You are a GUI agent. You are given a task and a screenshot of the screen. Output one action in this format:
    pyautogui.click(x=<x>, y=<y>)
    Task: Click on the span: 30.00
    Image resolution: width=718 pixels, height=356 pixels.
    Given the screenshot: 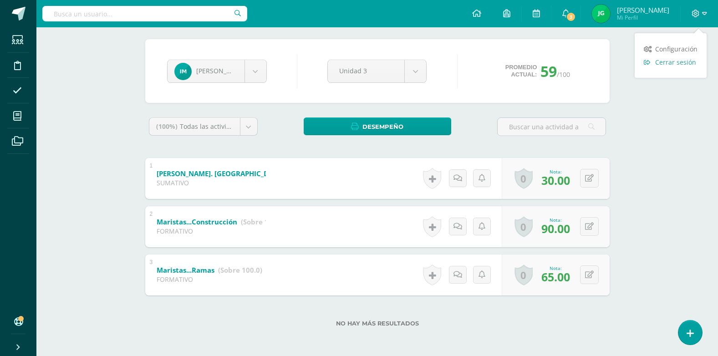 What is the action you would take?
    pyautogui.click(x=556, y=180)
    